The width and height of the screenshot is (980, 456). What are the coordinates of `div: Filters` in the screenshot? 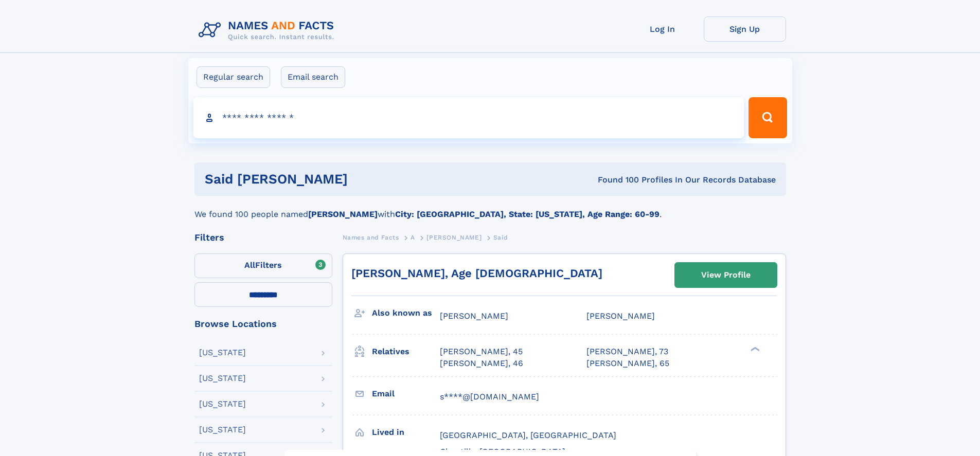 It's located at (264, 237).